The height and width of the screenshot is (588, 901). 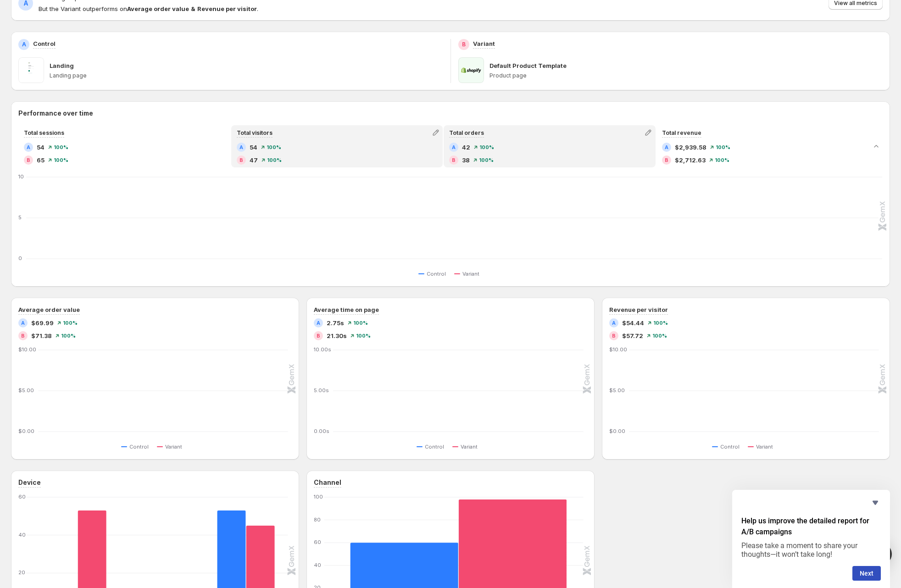 What do you see at coordinates (22, 572) in the screenshot?
I see `text: 20` at bounding box center [22, 572].